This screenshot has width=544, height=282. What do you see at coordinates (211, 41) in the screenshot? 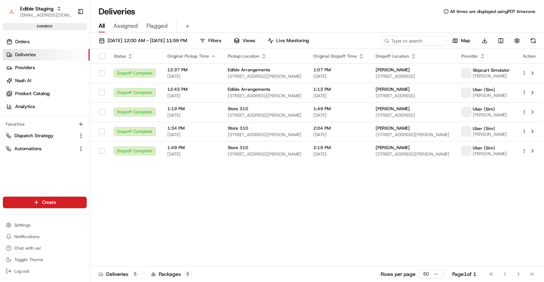
I see `button: Filters` at bounding box center [211, 41].